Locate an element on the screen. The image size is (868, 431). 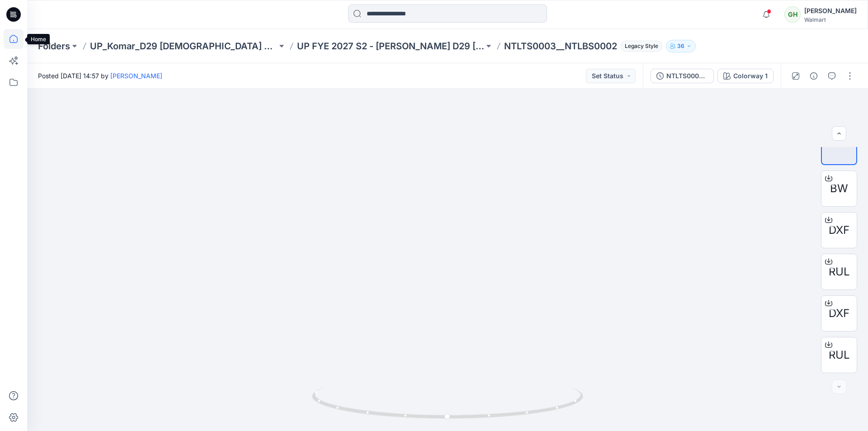
div: Walmart is located at coordinates (830, 19).